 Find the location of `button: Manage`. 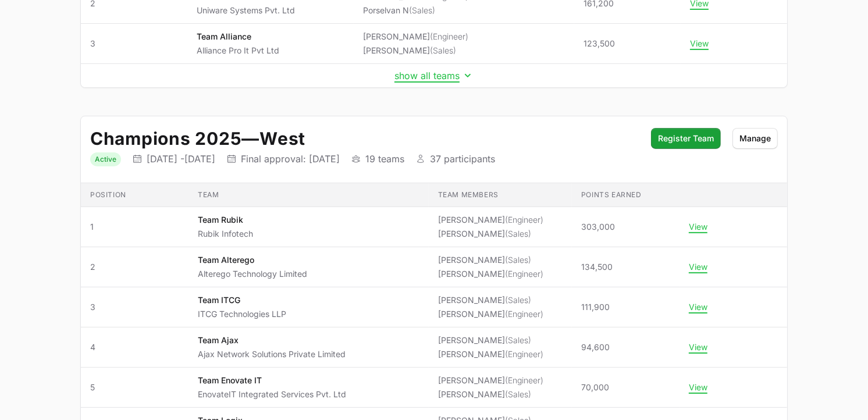

button: Manage is located at coordinates (755, 139).